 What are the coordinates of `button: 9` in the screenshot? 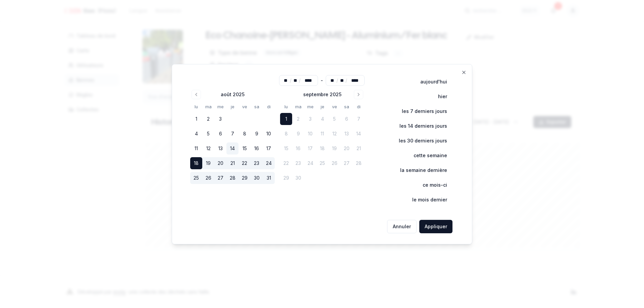 It's located at (256, 133).